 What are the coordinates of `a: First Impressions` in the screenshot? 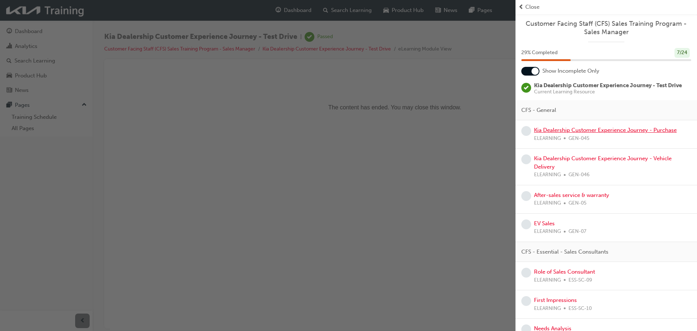 It's located at (555, 300).